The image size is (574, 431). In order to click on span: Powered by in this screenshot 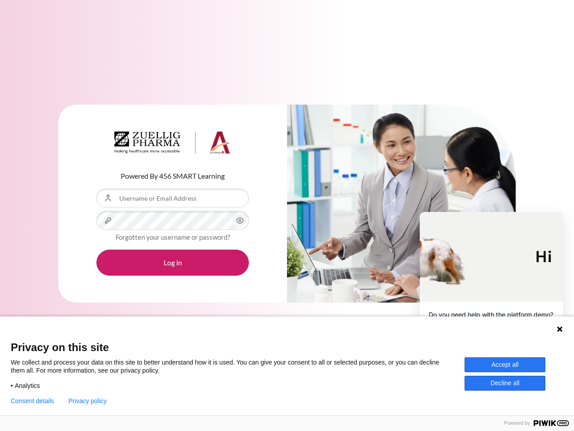, I will do `click(517, 422)`.